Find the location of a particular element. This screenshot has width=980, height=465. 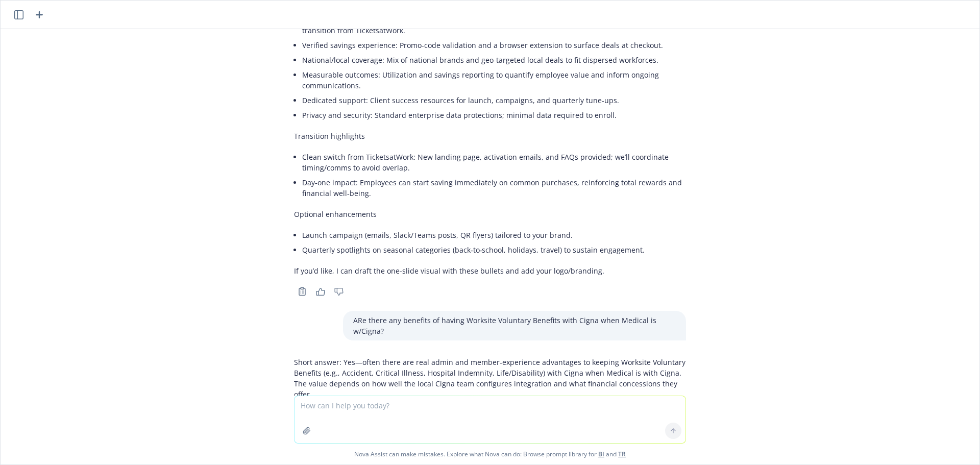

li: Verified savings experience: Promo-code validation and a browser extension to surface deals at ch... is located at coordinates (494, 45).